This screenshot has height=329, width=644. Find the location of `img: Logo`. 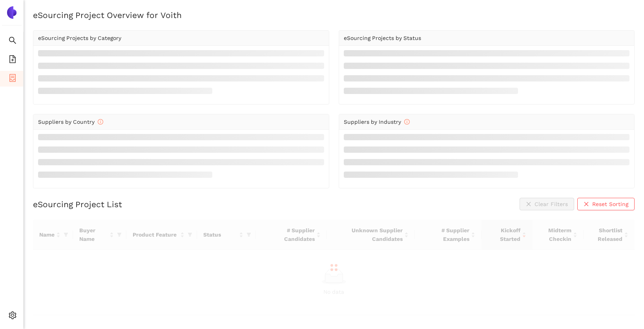

img: Logo is located at coordinates (12, 13).